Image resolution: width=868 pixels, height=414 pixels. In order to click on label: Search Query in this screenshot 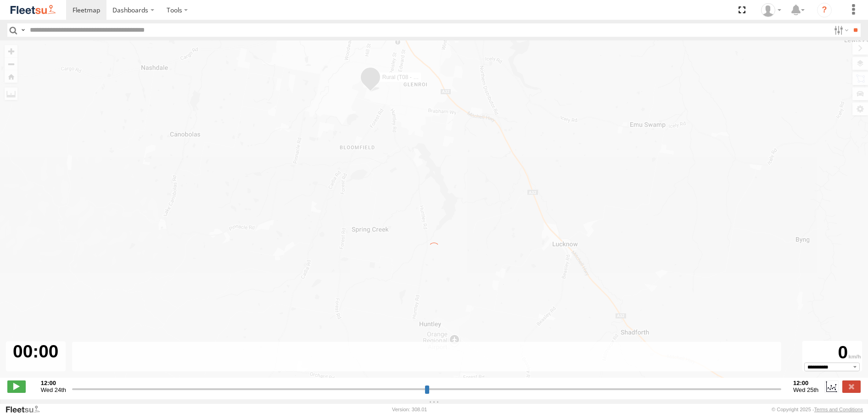, I will do `click(23, 30)`.